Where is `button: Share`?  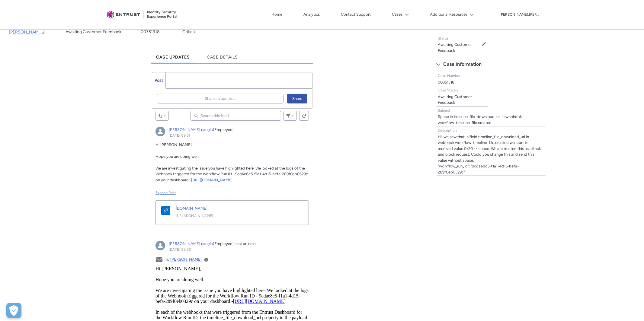 button: Share is located at coordinates (297, 99).